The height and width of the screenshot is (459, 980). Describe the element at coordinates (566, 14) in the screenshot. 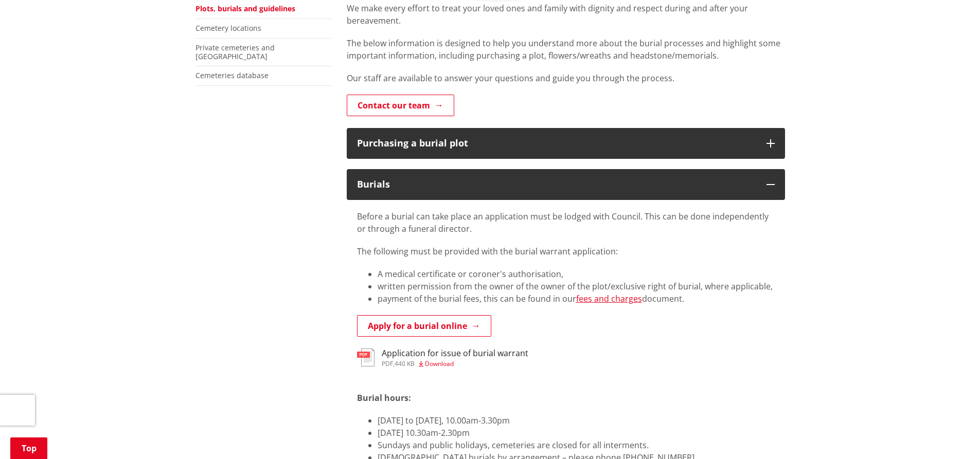

I see `p: We make every effort to treat your loved ones and family with dignity and respect during and afte...` at that location.